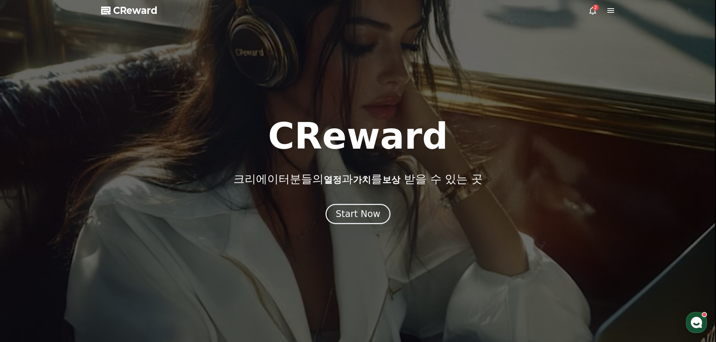 This screenshot has height=342, width=716. Describe the element at coordinates (358, 214) in the screenshot. I see `button: Start Now` at that location.